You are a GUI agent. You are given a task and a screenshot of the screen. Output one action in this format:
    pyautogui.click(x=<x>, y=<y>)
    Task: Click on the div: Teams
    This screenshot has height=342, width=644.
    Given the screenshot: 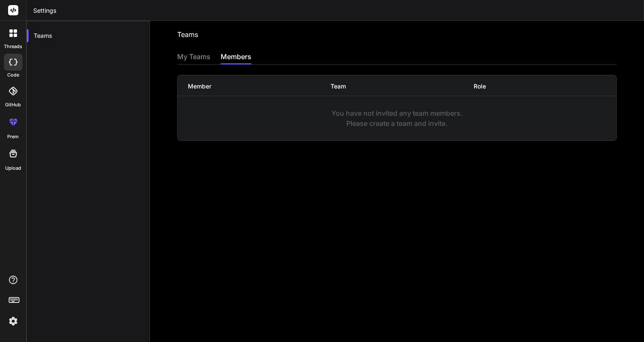 What is the action you would take?
    pyautogui.click(x=88, y=36)
    